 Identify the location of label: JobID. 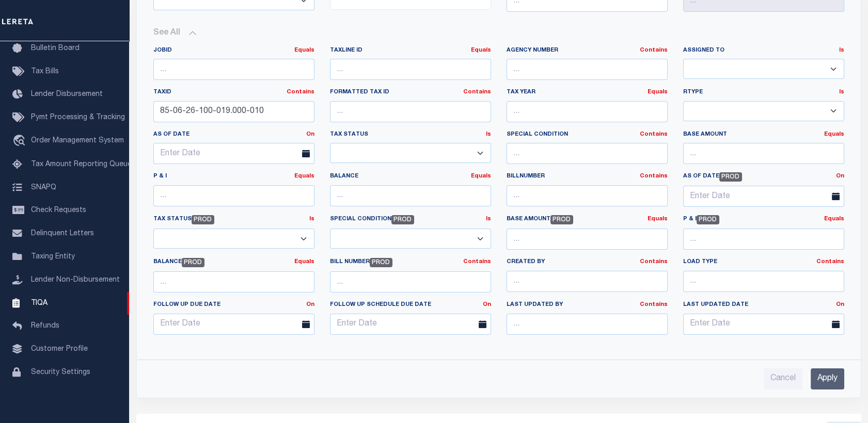
(234, 51).